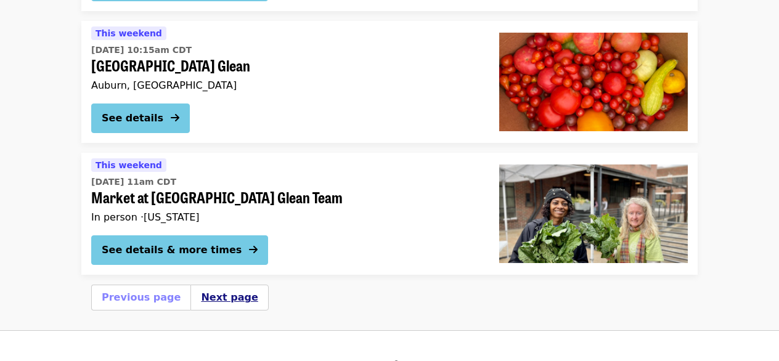 The image size is (779, 361). I want to click on a: See details for "Market at Pepper Place Glean Team", so click(390, 214).